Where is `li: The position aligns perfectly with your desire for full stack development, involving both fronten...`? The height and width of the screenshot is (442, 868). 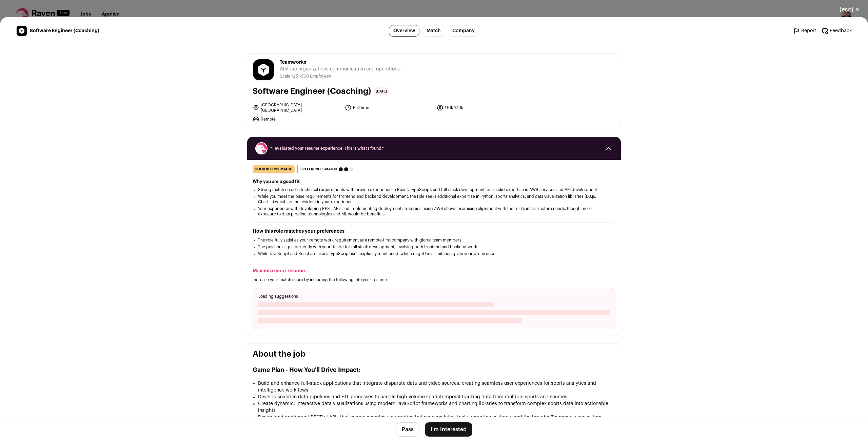
li: The position aligns perfectly with your desire for full stack development, involving both fronten... is located at coordinates (434, 247).